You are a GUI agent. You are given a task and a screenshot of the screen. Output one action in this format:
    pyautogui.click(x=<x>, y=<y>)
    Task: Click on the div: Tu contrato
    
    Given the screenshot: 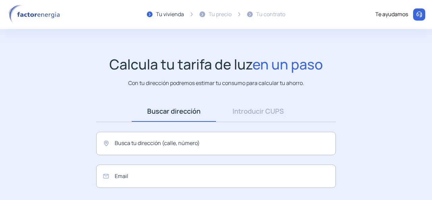 What is the action you would take?
    pyautogui.click(x=271, y=15)
    